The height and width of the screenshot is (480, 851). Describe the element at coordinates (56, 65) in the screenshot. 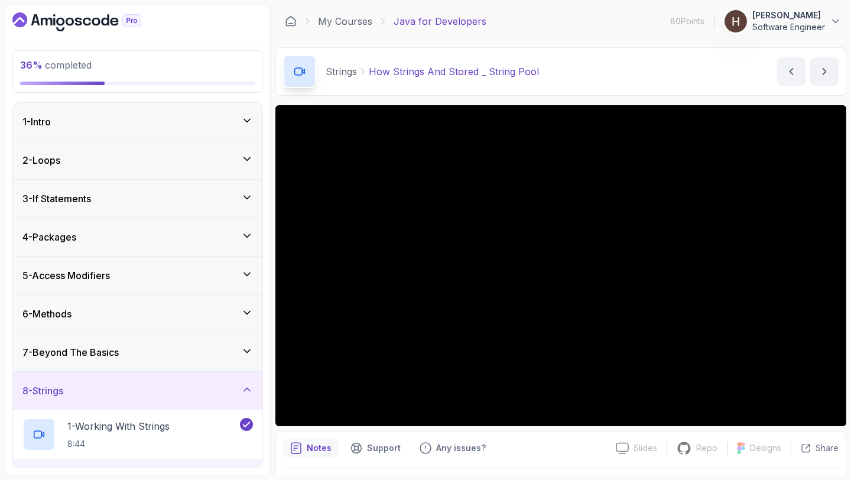

I see `span: completed` at that location.